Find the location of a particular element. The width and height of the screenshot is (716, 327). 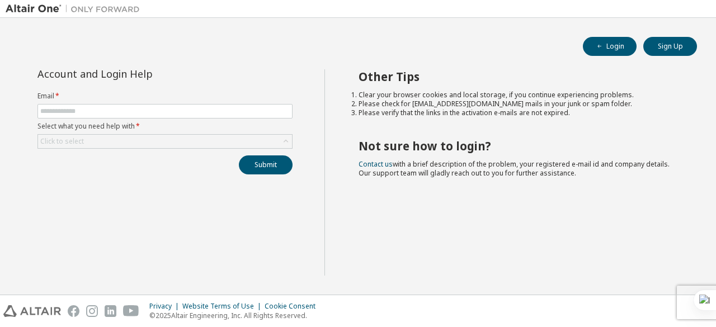

label: Email is located at coordinates (165, 96).